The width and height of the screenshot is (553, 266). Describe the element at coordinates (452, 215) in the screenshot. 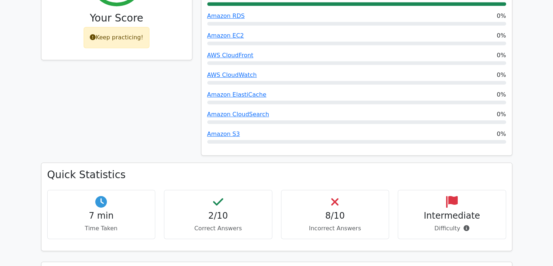

I see `h4: Intermediate` at that location.